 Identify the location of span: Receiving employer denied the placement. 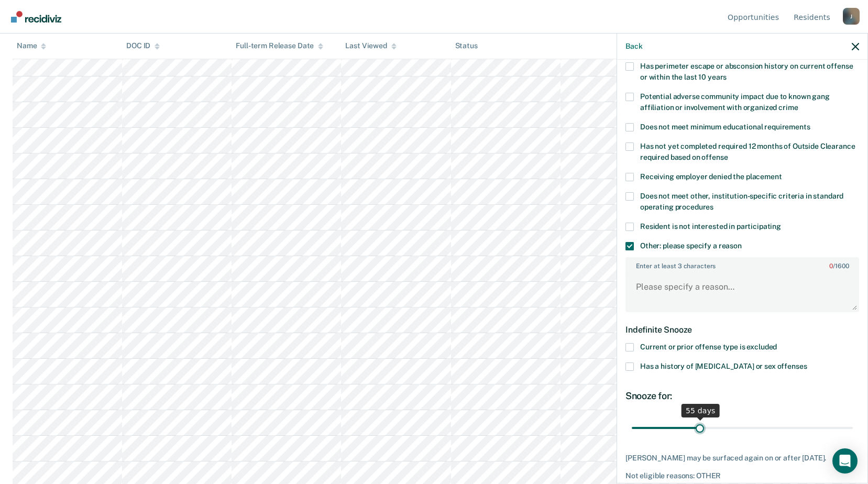
(711, 176).